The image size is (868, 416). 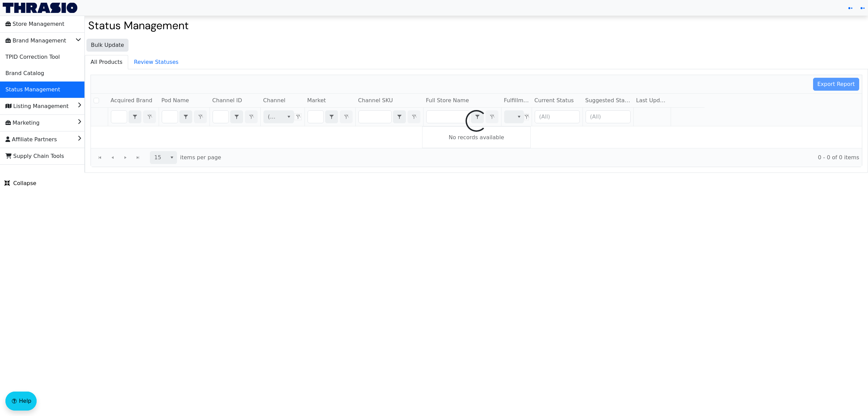 I want to click on span: Bulk Update, so click(x=108, y=45).